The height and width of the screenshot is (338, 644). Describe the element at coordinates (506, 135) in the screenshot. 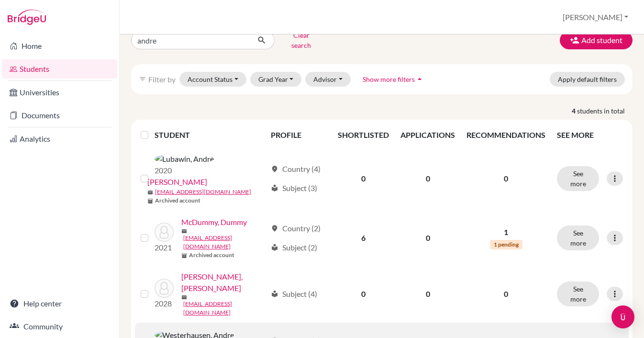

I see `th: RECOMMENDATIONS` at that location.